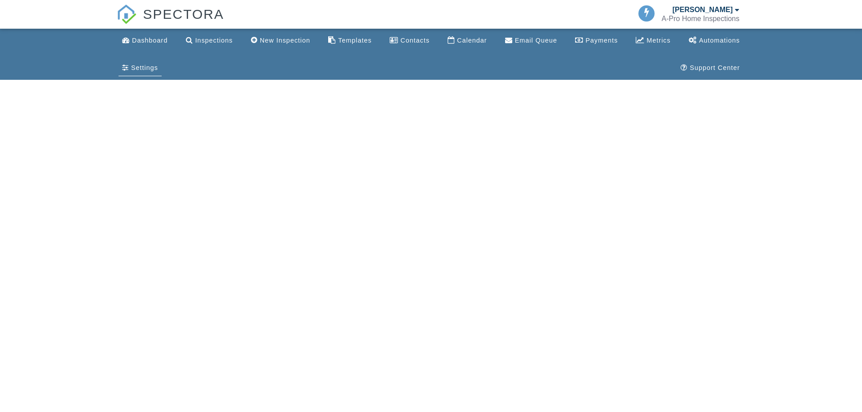  What do you see at coordinates (209, 40) in the screenshot?
I see `a: Inspections` at bounding box center [209, 40].